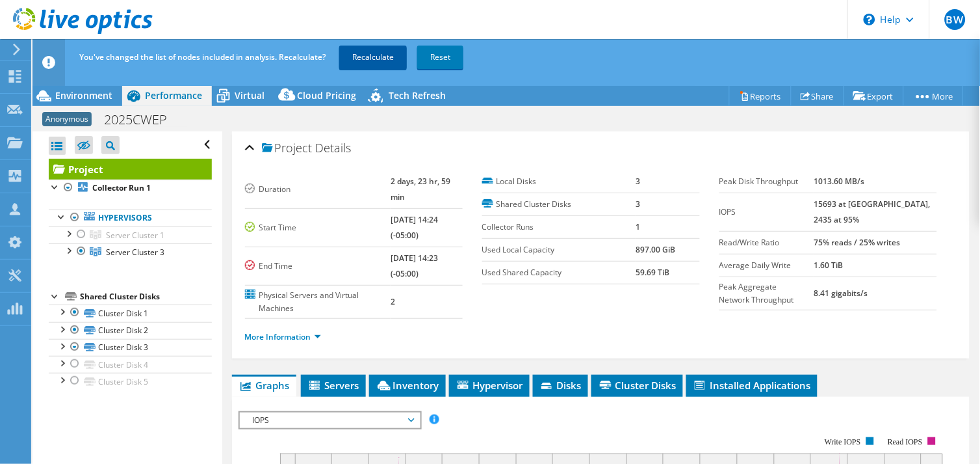  What do you see at coordinates (906, 442) in the screenshot?
I see `text: Read IOPS` at bounding box center [906, 442].